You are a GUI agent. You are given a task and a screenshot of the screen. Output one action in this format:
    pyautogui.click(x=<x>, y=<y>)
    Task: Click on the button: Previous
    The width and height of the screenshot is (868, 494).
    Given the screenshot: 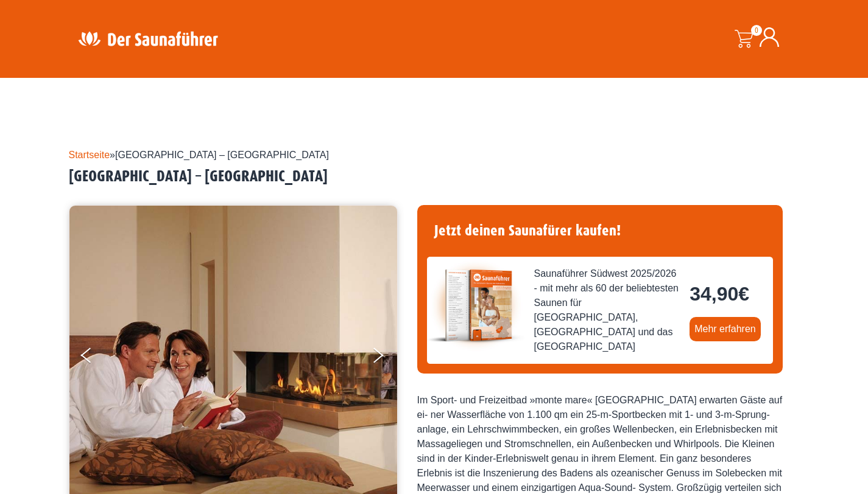 What is the action you would take?
    pyautogui.click(x=96, y=358)
    